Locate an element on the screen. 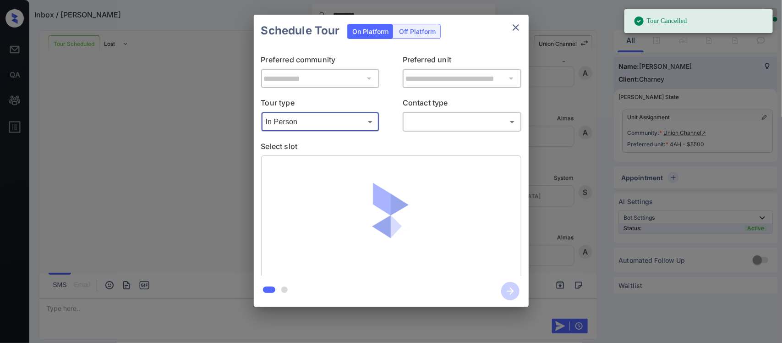  div: Tour Cancelled is located at coordinates (660, 21).